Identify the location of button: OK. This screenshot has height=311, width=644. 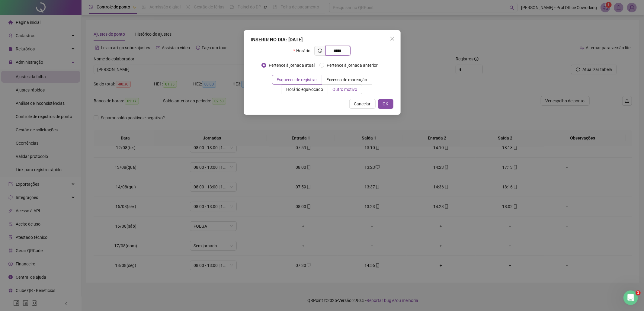
(386, 104).